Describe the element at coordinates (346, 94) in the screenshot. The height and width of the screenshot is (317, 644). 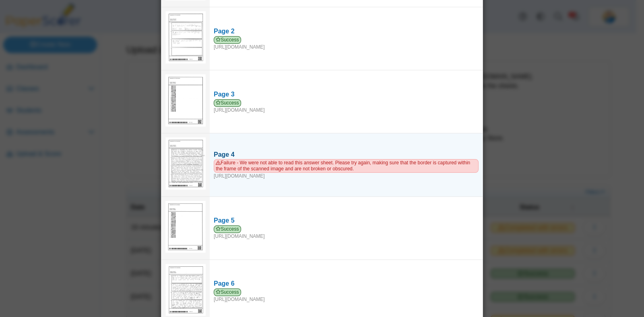
I see `div: Page 3` at that location.